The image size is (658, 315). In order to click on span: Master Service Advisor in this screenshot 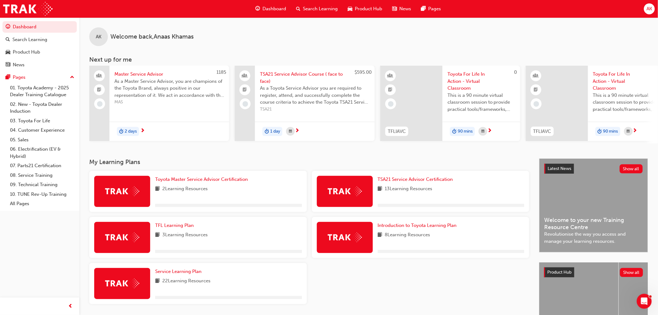, I will do `click(169, 74)`.